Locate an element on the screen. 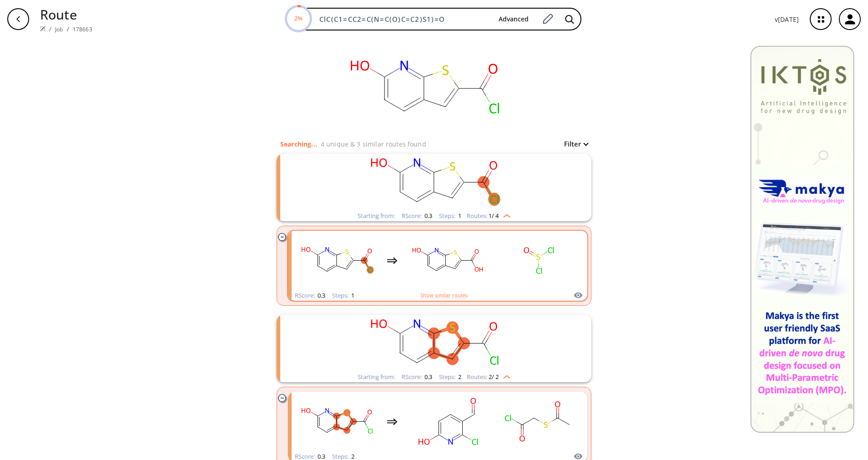  p: Searching... is located at coordinates (298, 144).